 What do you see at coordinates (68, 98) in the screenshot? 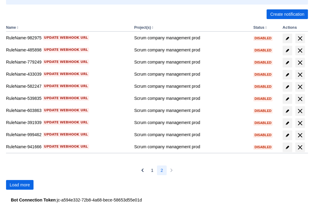
I see `div: RuleName-539835` at bounding box center [68, 98].